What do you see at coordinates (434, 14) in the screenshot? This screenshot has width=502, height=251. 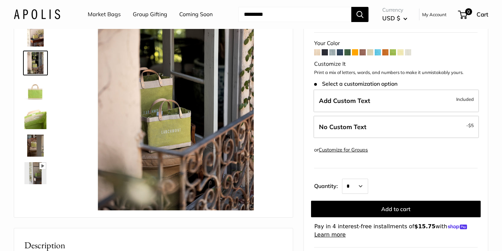 I see `a: My Account` at bounding box center [434, 14].